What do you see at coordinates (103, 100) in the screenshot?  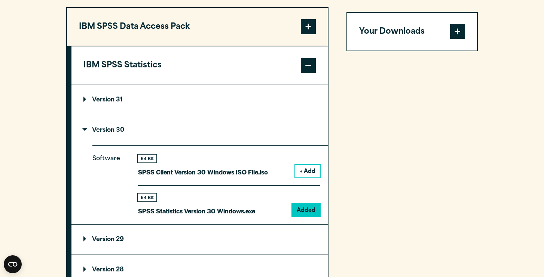 I see `p: Version 31` at bounding box center [103, 100].